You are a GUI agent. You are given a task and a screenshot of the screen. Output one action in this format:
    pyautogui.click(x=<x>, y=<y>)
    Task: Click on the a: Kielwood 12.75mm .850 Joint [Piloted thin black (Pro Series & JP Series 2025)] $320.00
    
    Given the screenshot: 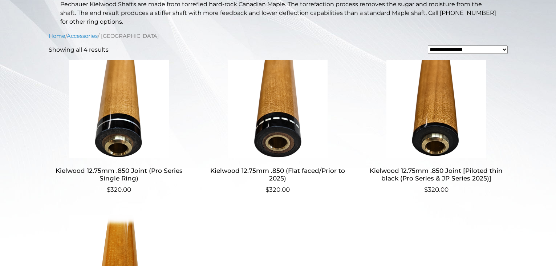 What is the action you would take?
    pyautogui.click(x=436, y=127)
    